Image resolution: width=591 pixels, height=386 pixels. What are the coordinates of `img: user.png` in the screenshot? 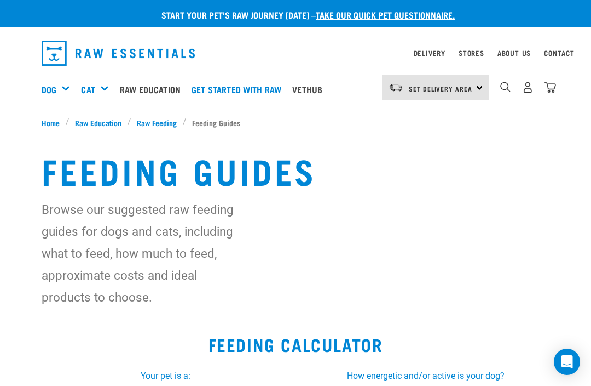 It's located at (528, 87).